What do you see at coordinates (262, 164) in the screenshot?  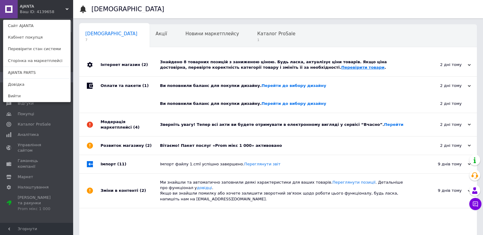 I see `a: Переглянути звіт` at bounding box center [262, 164].